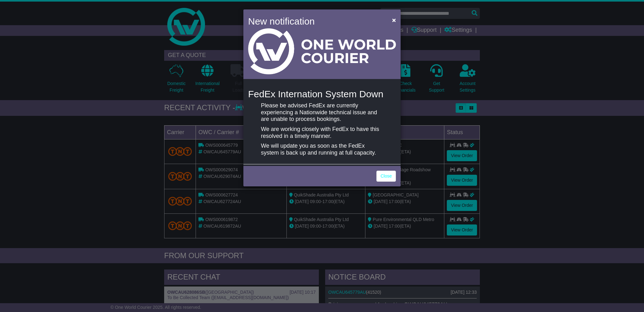  What do you see at coordinates (315, 21) in the screenshot?
I see `h4: New notification` at bounding box center [315, 21].